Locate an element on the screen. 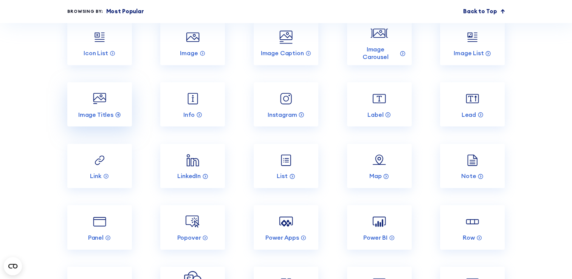 Image resolution: width=572 pixels, height=279 pixels. img: Power Apps is located at coordinates (286, 221).